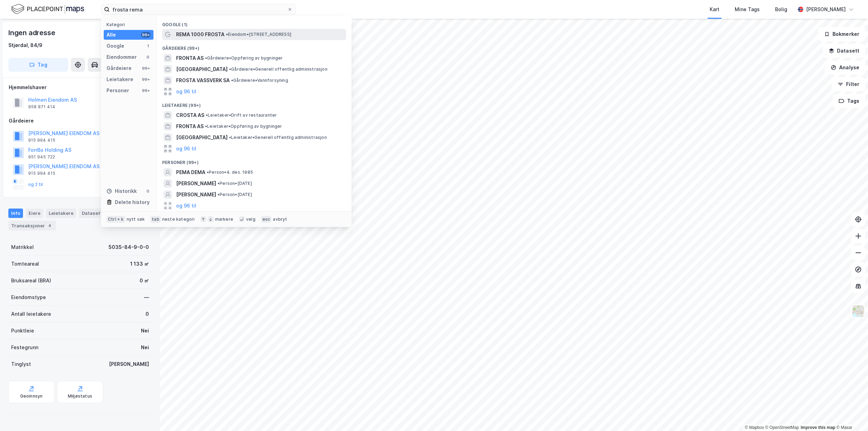  What do you see at coordinates (849, 101) in the screenshot?
I see `button: Tags` at bounding box center [849, 101].